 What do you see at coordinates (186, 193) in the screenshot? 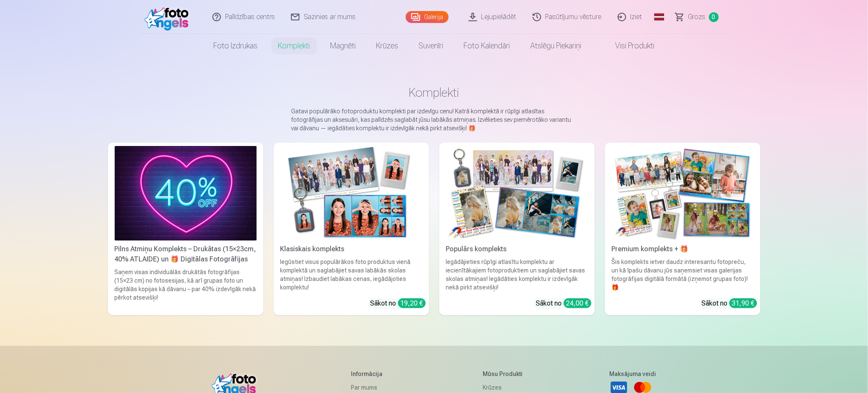
I see `img: Pilns Atmiņu Komplekts – Drukātas (15×23cm, 40% ATLAIDE) un 🎁 Digitālas Fotogrāfijas` at bounding box center [186, 193].